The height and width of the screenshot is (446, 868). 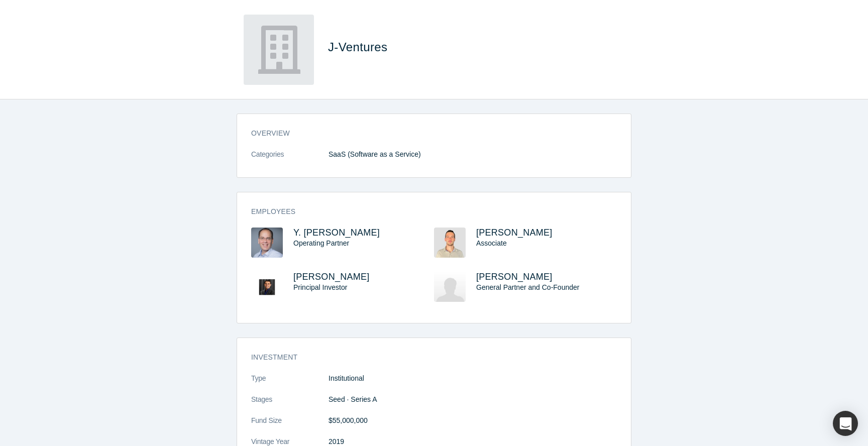 I want to click on span: Principal Investor, so click(x=320, y=287).